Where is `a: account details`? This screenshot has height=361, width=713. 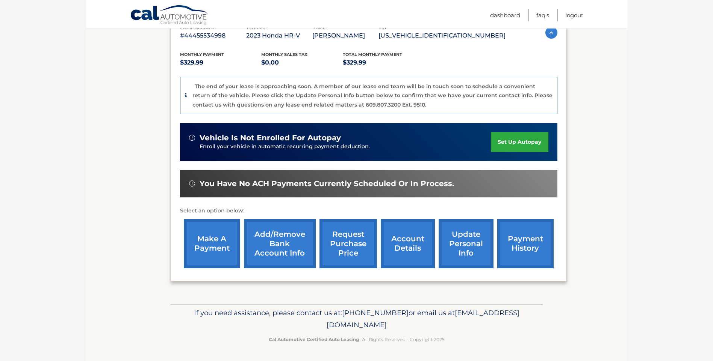
a: account details is located at coordinates (408, 244).